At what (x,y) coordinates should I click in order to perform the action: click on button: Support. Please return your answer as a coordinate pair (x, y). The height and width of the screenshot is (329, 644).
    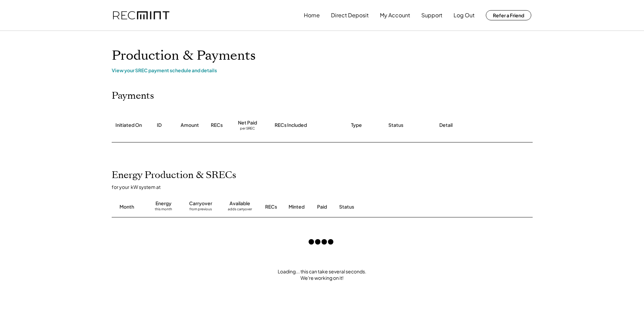
    Looking at the image, I should click on (432, 15).